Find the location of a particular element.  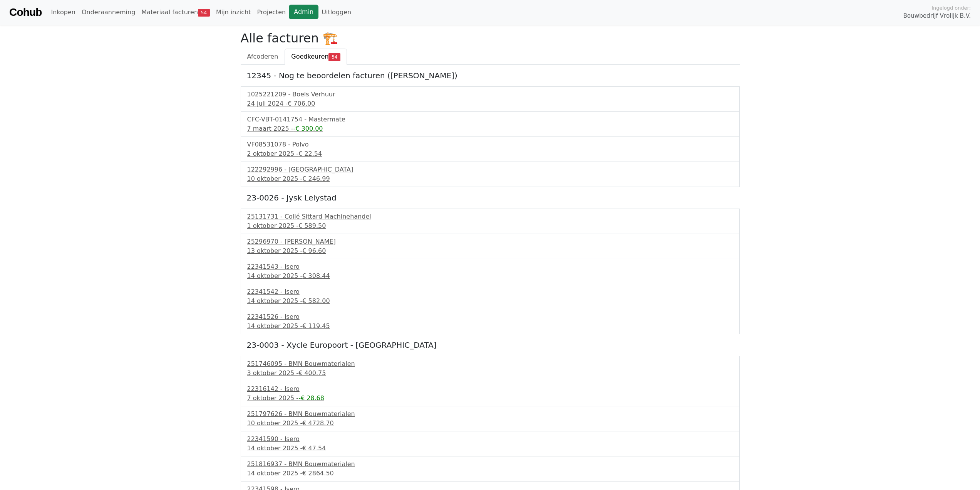

a: Goedkeuren54 is located at coordinates (315, 56).